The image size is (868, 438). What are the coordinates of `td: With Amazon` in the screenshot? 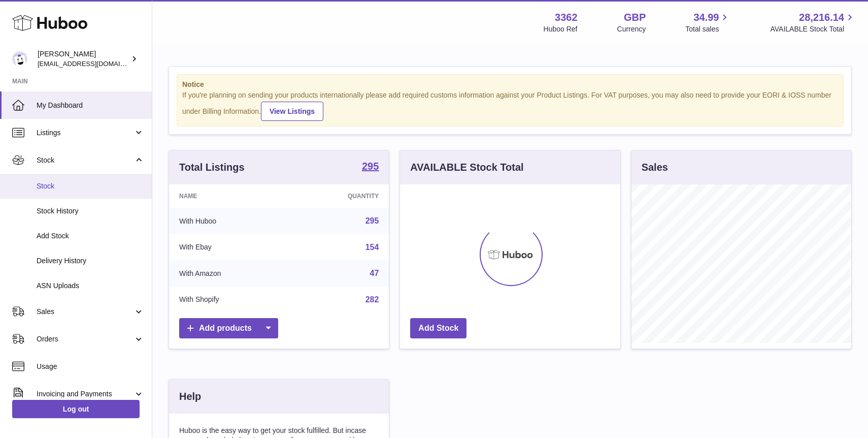 It's located at (229, 273).